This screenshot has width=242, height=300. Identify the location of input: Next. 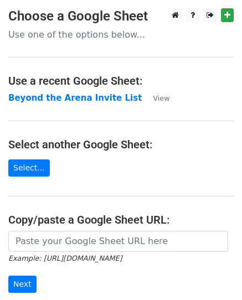
(22, 284).